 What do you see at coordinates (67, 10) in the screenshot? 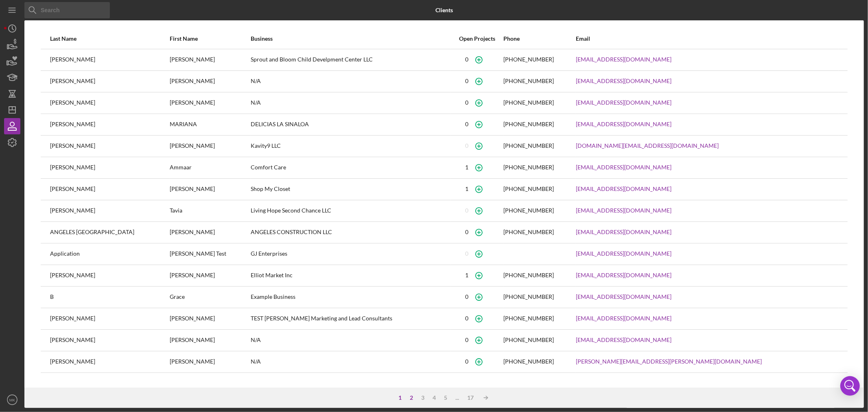
I see `input: Search` at bounding box center [67, 10].